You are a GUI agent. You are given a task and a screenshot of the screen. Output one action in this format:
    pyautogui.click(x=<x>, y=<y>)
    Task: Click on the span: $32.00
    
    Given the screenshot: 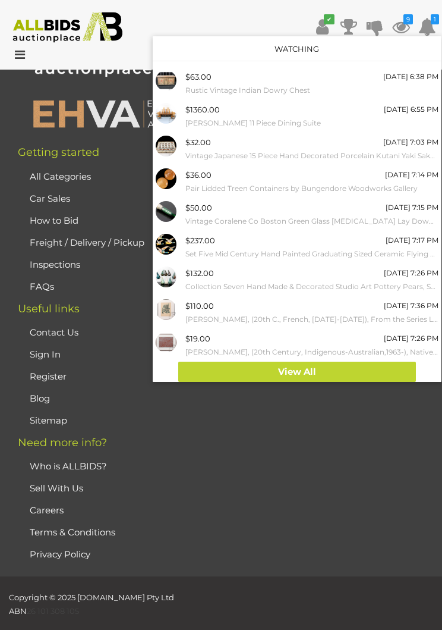 What is the action you would take?
    pyautogui.click(x=198, y=142)
    